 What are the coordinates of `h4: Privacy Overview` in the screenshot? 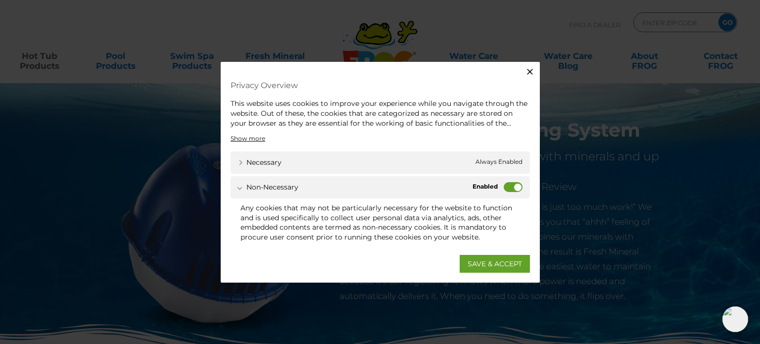 It's located at (380, 85).